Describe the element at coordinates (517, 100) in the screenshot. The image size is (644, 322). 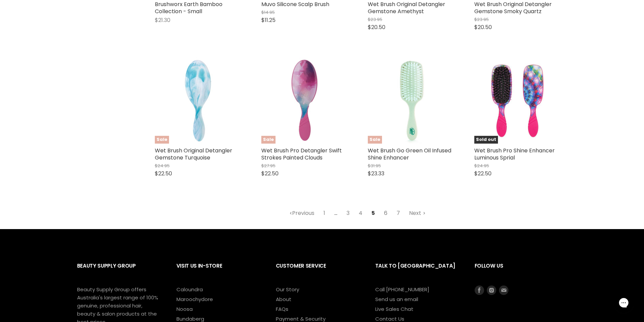
I see `img: Wet Brush Pro Shine Enhancer Luminous Sprial` at that location.